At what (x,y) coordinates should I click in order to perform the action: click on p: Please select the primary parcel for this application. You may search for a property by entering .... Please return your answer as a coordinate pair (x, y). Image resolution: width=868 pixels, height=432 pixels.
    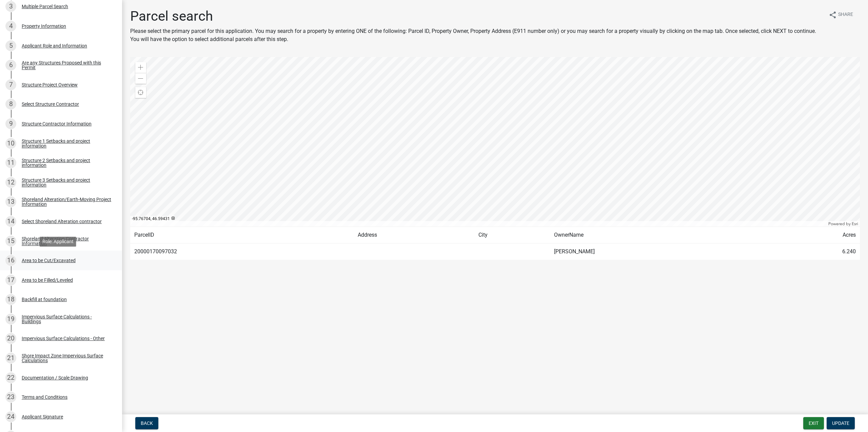
    Looking at the image, I should click on (476, 35).